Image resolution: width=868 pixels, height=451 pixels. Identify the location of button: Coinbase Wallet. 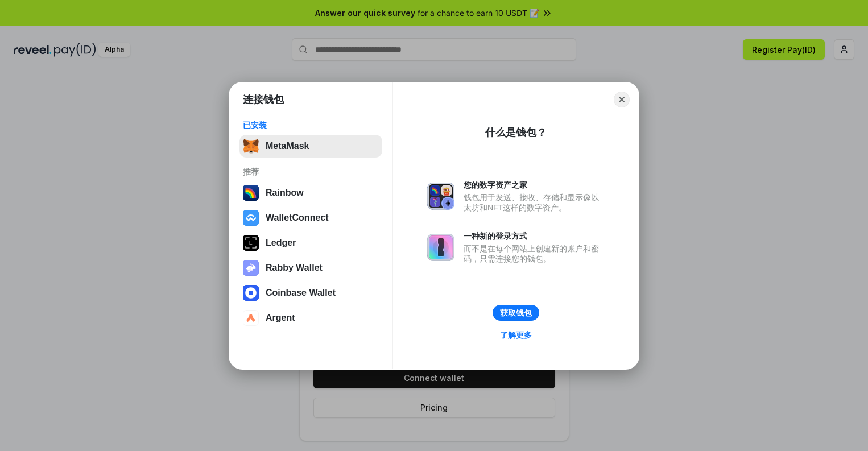
(310, 293).